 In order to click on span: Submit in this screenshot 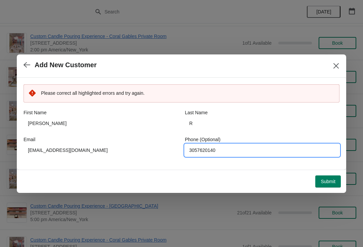, I will do `click(328, 181)`.